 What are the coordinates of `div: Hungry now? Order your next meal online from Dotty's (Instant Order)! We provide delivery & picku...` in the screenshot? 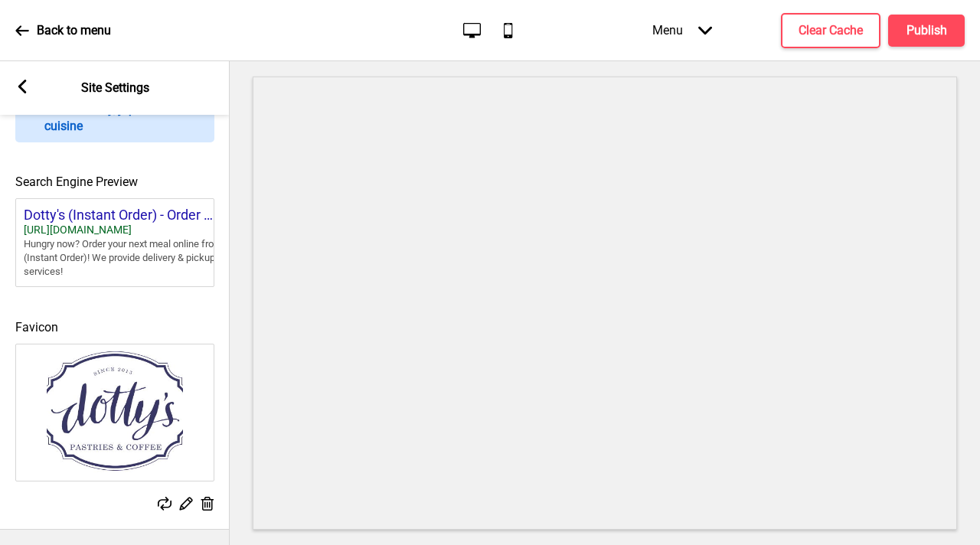 It's located at (139, 258).